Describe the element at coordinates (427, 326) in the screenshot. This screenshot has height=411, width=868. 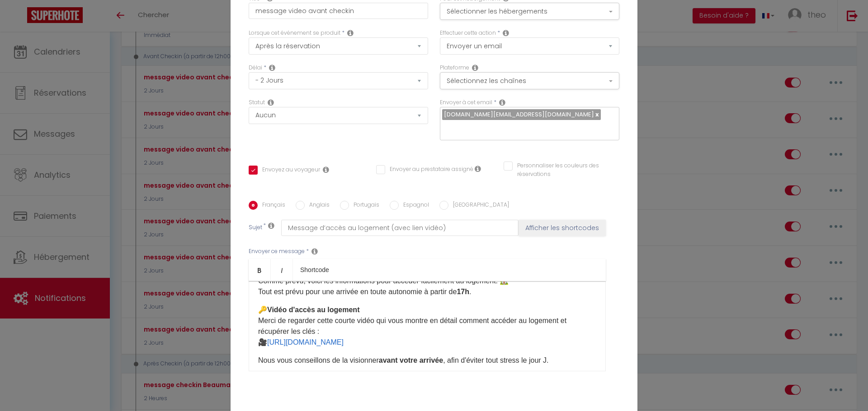
I see `p: 🔑 Merci de regarder cette courte vidéo qui vous montre en détail comment accéder au logement et r...` at that location.